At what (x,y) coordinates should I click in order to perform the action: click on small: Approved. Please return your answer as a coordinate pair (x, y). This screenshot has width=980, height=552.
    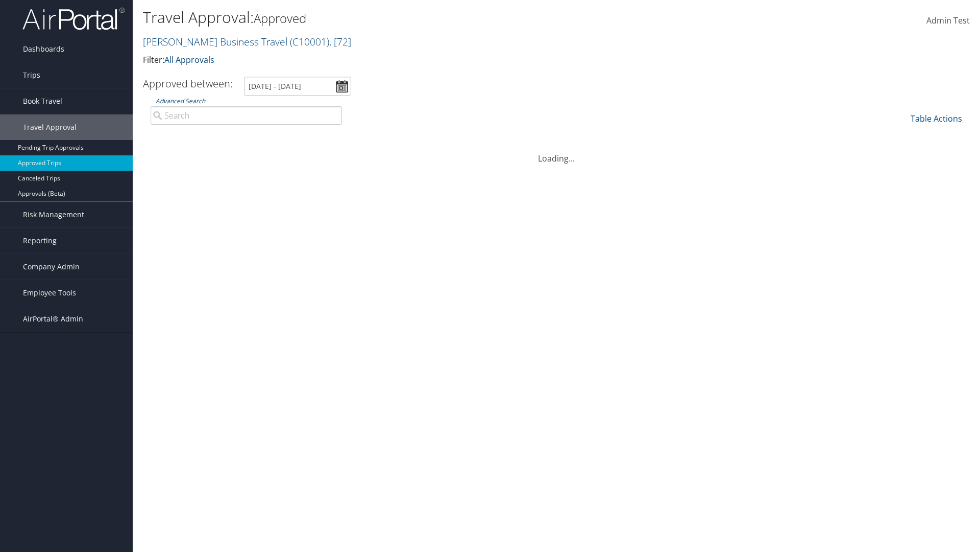
    Looking at the image, I should click on (279, 18).